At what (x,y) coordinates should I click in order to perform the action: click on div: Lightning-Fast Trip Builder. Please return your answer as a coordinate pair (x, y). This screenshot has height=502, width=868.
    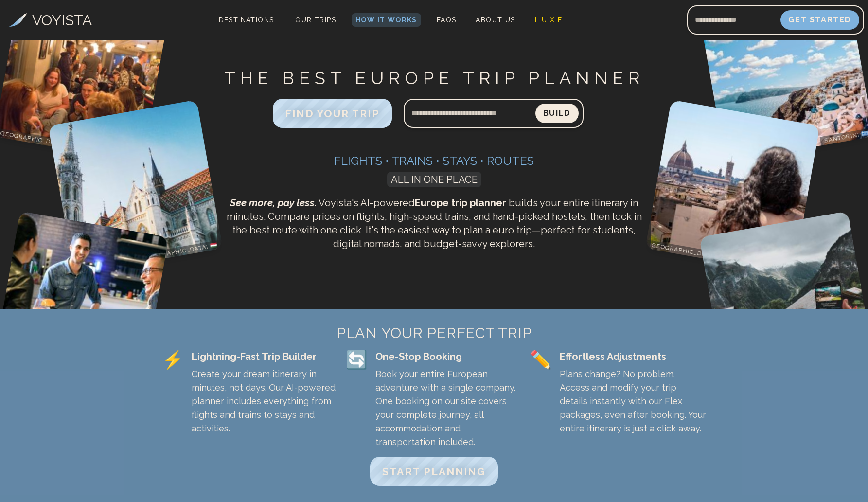
    Looking at the image, I should click on (265, 357).